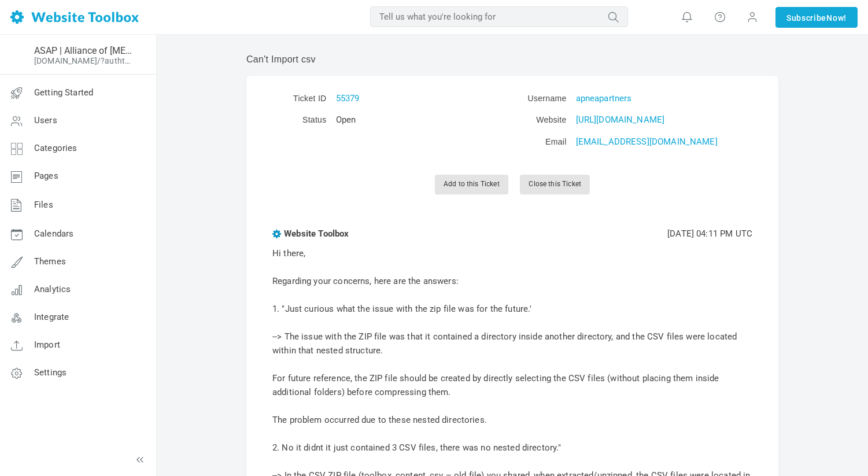  What do you see at coordinates (51, 317) in the screenshot?
I see `span: Integrate` at bounding box center [51, 317].